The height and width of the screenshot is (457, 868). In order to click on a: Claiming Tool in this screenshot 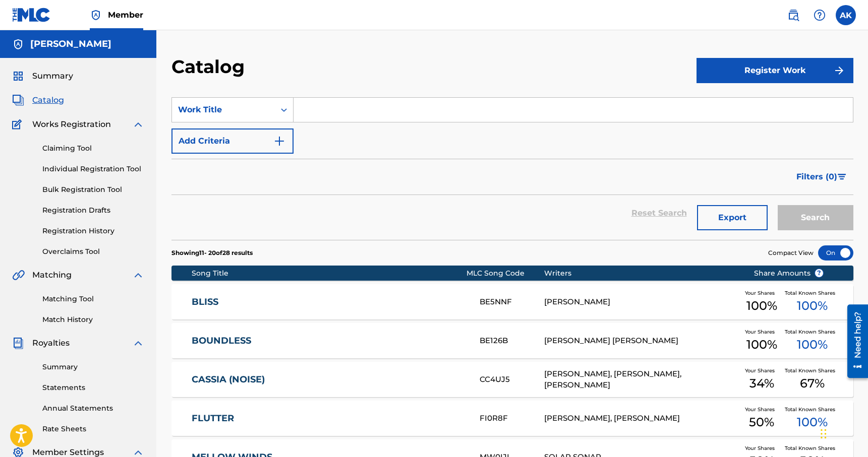, I will do `click(93, 148)`.